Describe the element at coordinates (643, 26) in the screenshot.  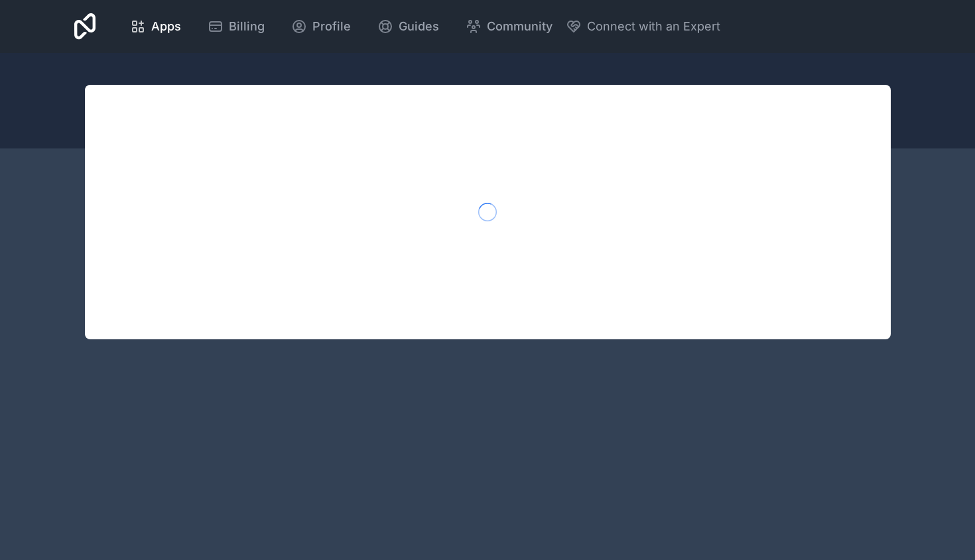
I see `button: Connect with an Expert` at that location.